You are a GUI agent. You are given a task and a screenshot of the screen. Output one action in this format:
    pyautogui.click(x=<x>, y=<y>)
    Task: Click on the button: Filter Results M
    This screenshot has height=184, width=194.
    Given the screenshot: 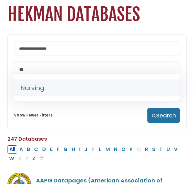 What is the action you would take?
    pyautogui.click(x=108, y=149)
    